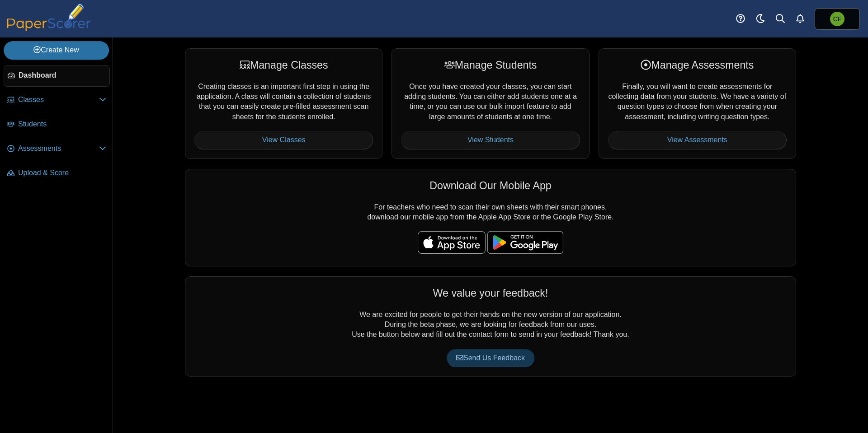 The width and height of the screenshot is (868, 433). Describe the element at coordinates (697, 140) in the screenshot. I see `a: View Assessments` at that location.